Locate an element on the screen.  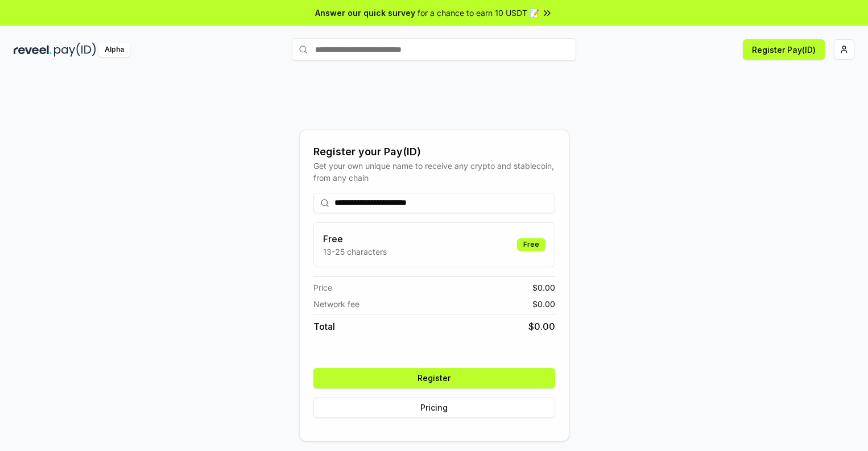
button: Pricing is located at coordinates (434, 408).